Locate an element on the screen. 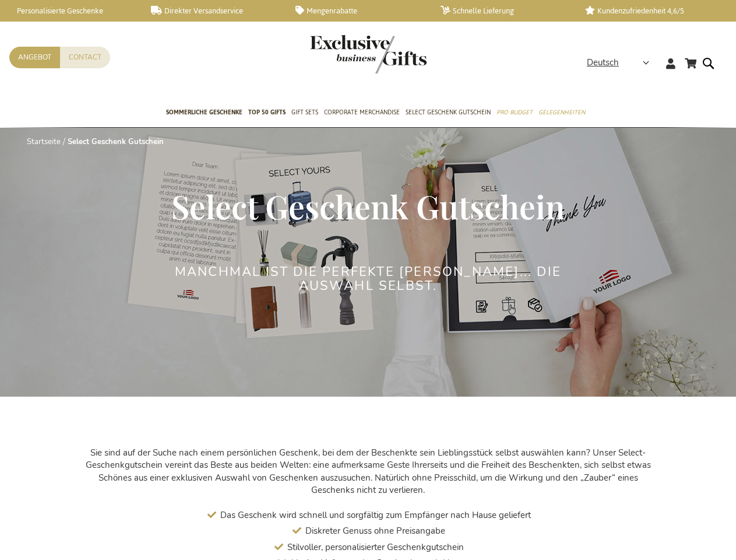  a: Kundenzufriedenheit 4,6/5 is located at coordinates (648, 10).